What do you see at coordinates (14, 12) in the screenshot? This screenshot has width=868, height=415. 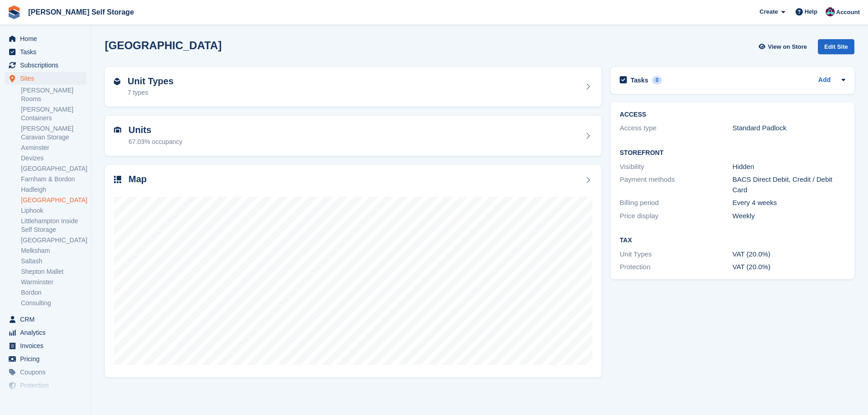 I see `img: stora-icon-8386f47178a22dfd0bd8f6a31ec36ba5ce8667c1dd55bd0f319d3a0aa187defe.svg` at bounding box center [14, 12].